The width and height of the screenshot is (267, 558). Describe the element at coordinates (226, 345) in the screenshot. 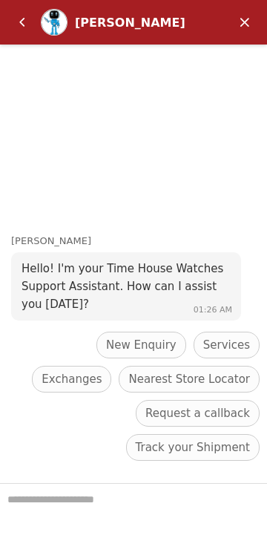

I see `div: Services` at that location.